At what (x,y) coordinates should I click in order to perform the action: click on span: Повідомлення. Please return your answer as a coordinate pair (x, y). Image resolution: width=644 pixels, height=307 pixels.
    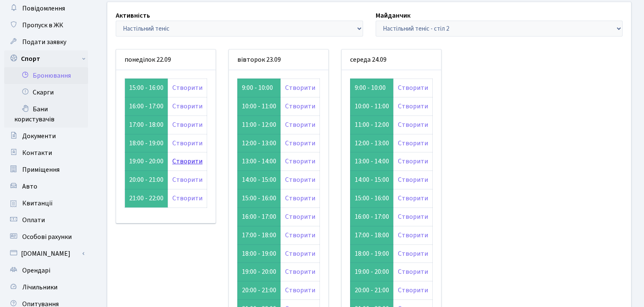
    Looking at the image, I should click on (44, 9).